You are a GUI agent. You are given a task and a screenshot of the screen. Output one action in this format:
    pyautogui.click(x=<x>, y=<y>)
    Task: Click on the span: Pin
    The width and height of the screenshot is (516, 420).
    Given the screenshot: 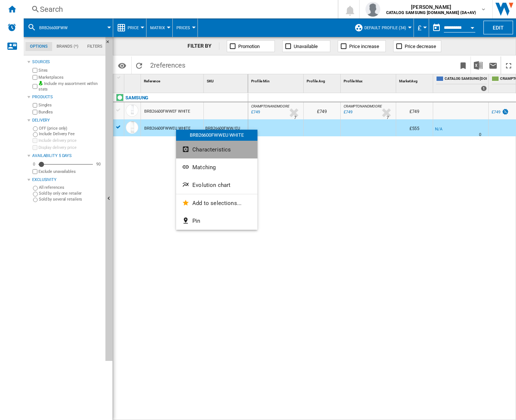 What is the action you would take?
    pyautogui.click(x=196, y=221)
    